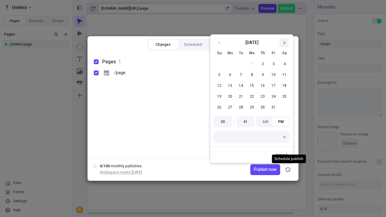 The image size is (386, 217). What do you see at coordinates (219, 107) in the screenshot?
I see `button: 26` at bounding box center [219, 107].